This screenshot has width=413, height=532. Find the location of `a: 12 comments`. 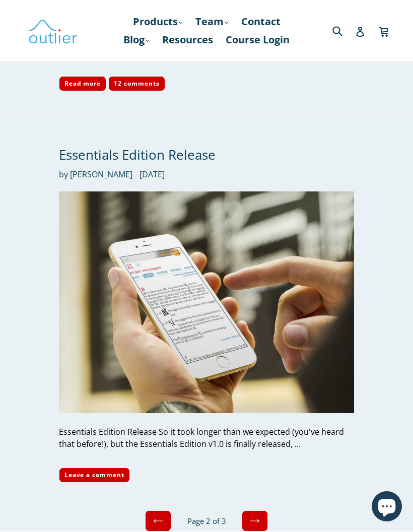

a: 12 comments is located at coordinates (136, 84).